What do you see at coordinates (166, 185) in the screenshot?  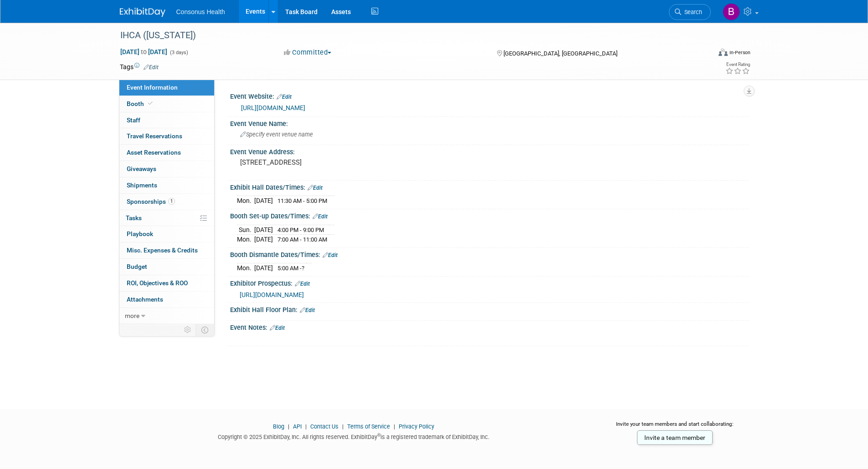 I see `a: Shipments` at bounding box center [166, 185].